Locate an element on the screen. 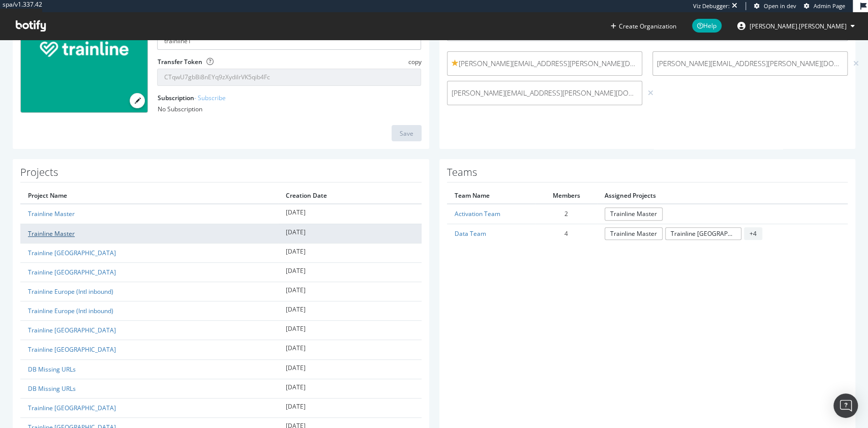 The height and width of the screenshot is (428, 868). th: Project Name is located at coordinates (149, 196).